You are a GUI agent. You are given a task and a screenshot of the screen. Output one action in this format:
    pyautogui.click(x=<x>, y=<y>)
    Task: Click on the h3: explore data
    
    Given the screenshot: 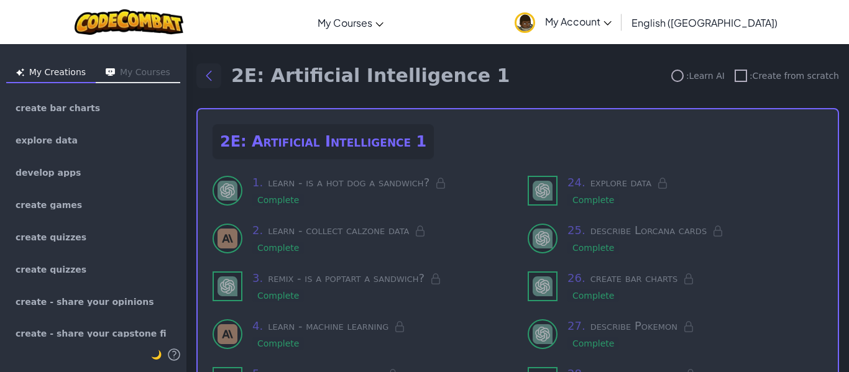 What is the action you would take?
    pyautogui.click(x=695, y=183)
    